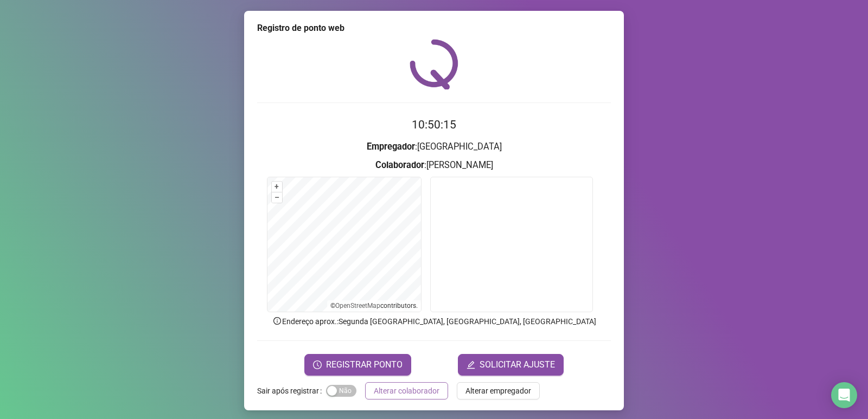 The height and width of the screenshot is (419, 868). I want to click on div: Open Intercom Messenger, so click(844, 395).